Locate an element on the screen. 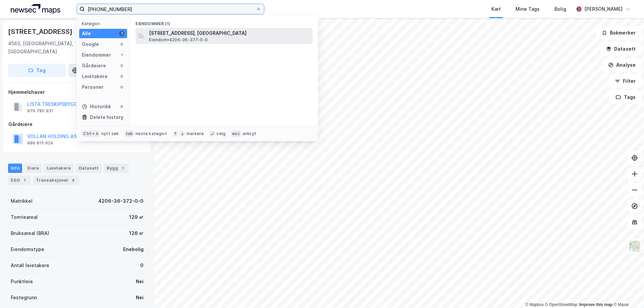 This screenshot has height=308, width=644. div: Chat Widget is located at coordinates (627, 292).